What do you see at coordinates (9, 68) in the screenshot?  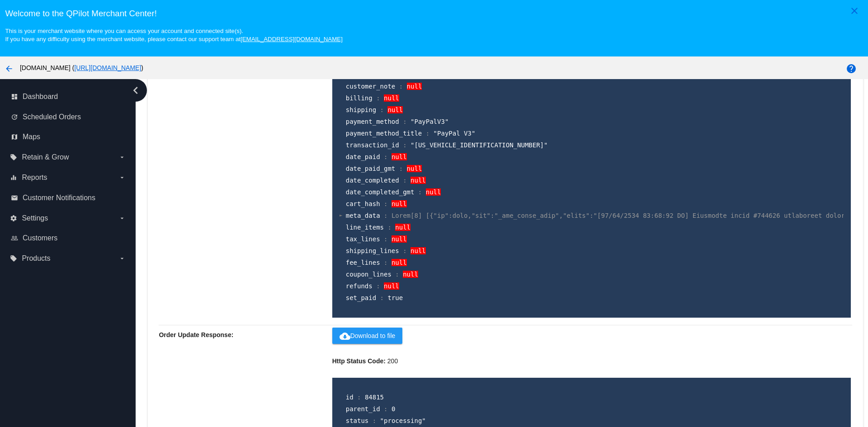 I see `mat-icon: arrow_back` at bounding box center [9, 68].